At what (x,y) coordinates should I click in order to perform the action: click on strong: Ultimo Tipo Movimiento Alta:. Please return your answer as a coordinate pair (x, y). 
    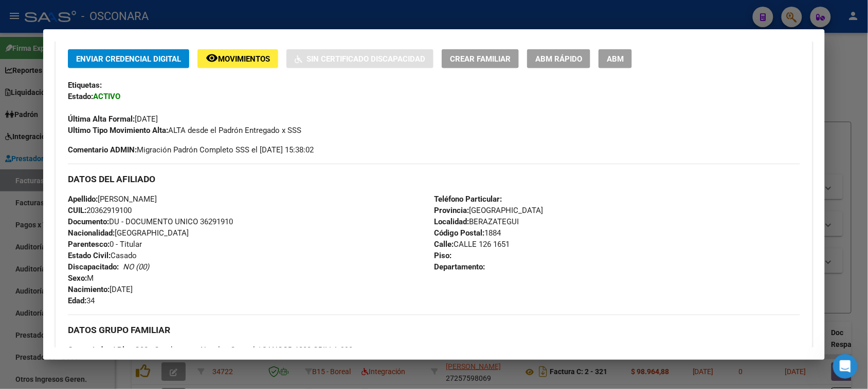
    Looking at the image, I should click on (118, 131).